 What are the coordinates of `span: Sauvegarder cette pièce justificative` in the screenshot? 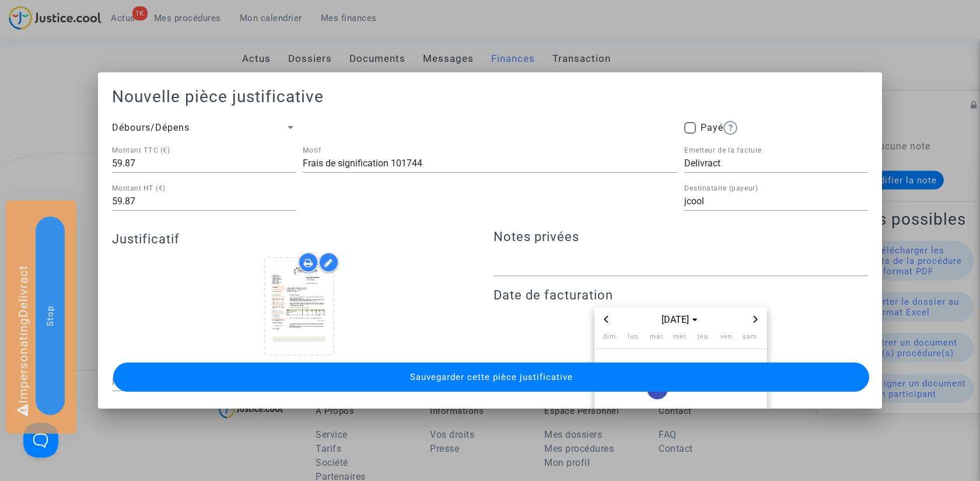 It's located at (491, 377).